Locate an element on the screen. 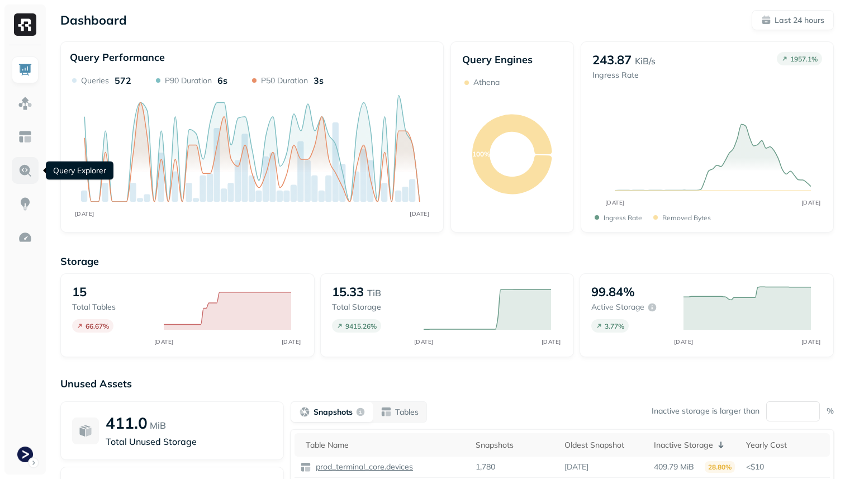 The width and height of the screenshot is (845, 479). p: 411.0 is located at coordinates (126, 423).